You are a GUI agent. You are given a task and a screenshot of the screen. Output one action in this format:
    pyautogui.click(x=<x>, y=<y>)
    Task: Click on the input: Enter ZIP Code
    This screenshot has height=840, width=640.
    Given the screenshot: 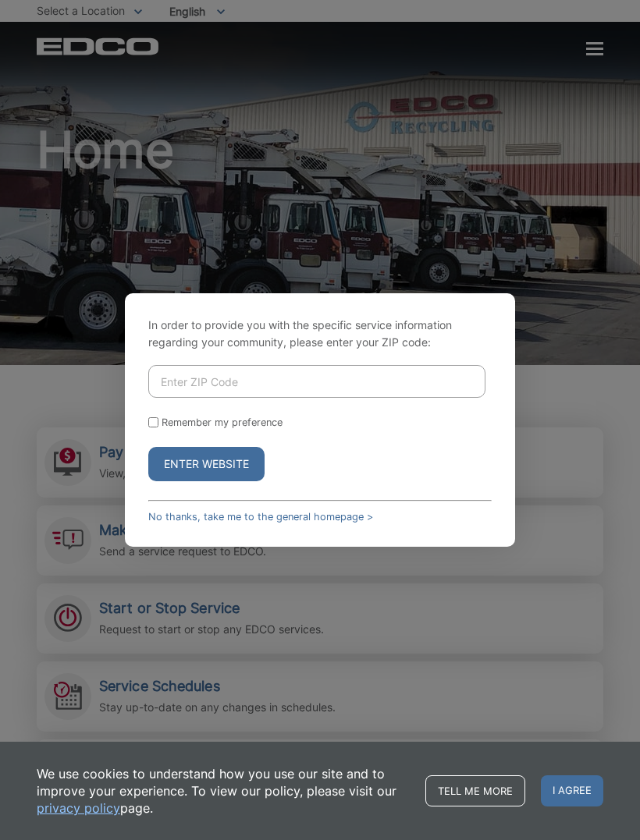 What is the action you would take?
    pyautogui.click(x=317, y=381)
    